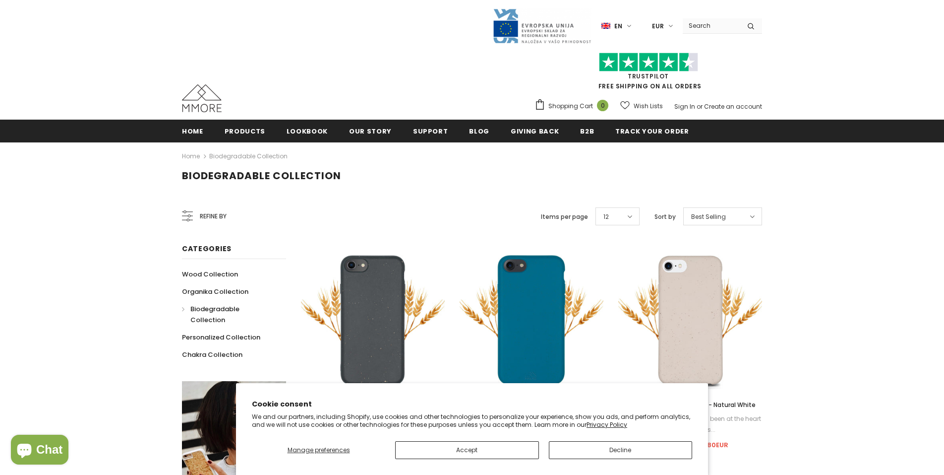  I want to click on span: Lookbook, so click(307, 131).